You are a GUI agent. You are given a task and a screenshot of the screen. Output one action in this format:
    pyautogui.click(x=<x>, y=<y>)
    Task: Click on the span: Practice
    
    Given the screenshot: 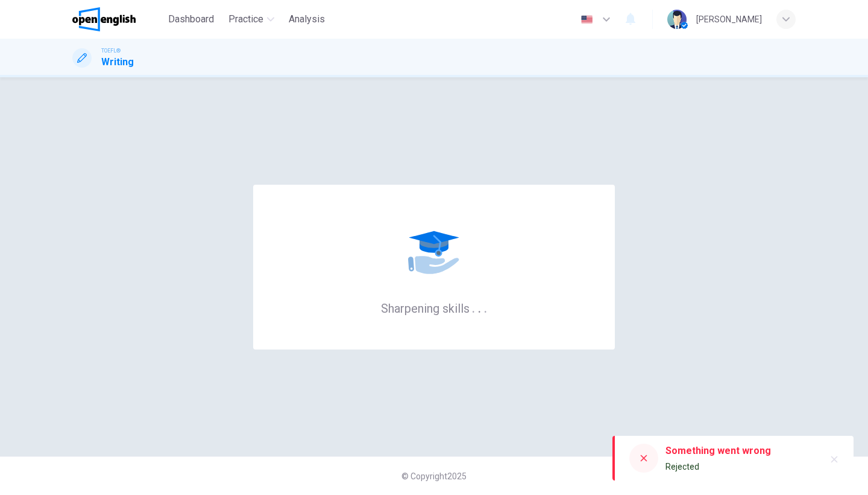 What is the action you would take?
    pyautogui.click(x=246, y=20)
    